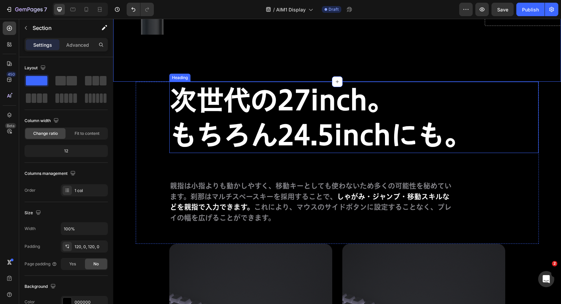  What do you see at coordinates (45, 9) in the screenshot?
I see `p: 7` at bounding box center [45, 9].